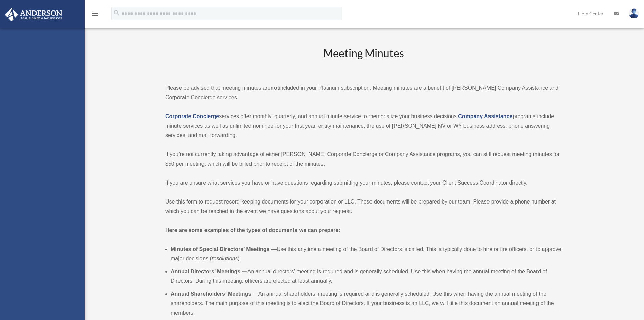  I want to click on b: Annual Directors’ Meetings —, so click(209, 271).